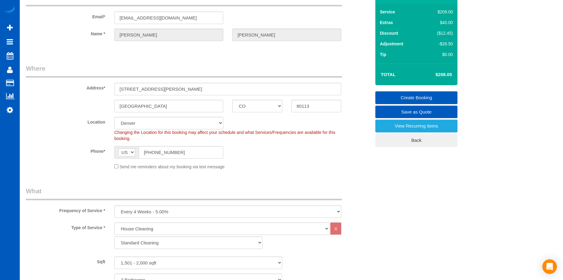 Image resolution: width=563 pixels, height=280 pixels. I want to click on input: Phone*, so click(181, 152).